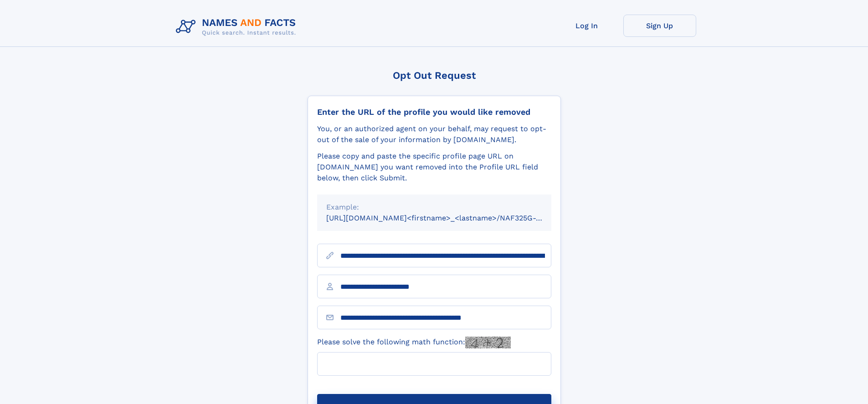  I want to click on div: Opt Out Request, so click(434, 75).